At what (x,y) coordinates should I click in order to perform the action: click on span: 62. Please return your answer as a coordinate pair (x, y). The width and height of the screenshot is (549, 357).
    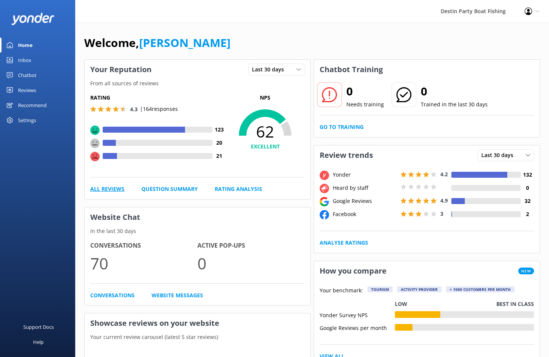
    Looking at the image, I should click on (265, 132).